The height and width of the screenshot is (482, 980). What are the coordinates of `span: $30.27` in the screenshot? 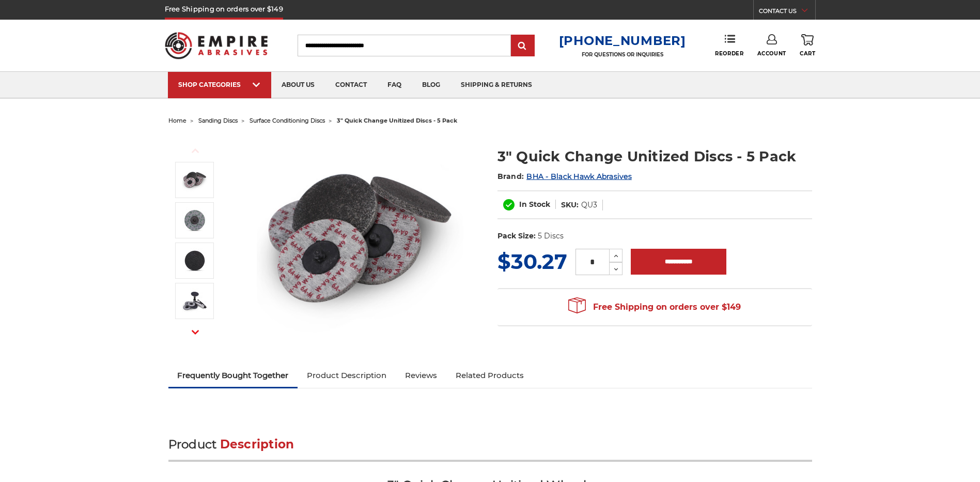 It's located at (532, 261).